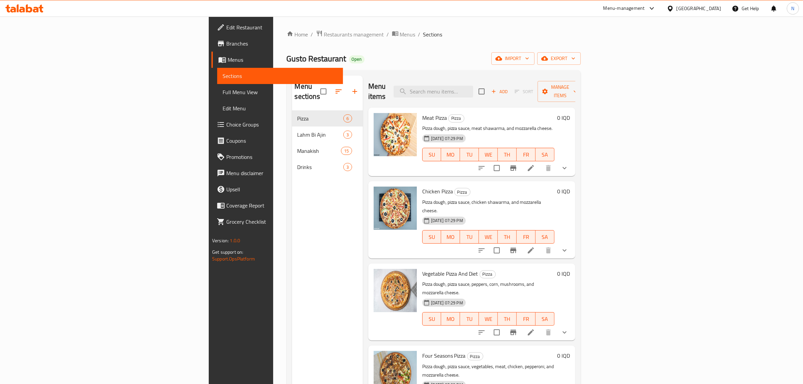 Image resolution: width=803 pixels, height=384 pixels. Describe the element at coordinates (321, 135) in the screenshot. I see `div: Lahm Bi Ajin` at that location.